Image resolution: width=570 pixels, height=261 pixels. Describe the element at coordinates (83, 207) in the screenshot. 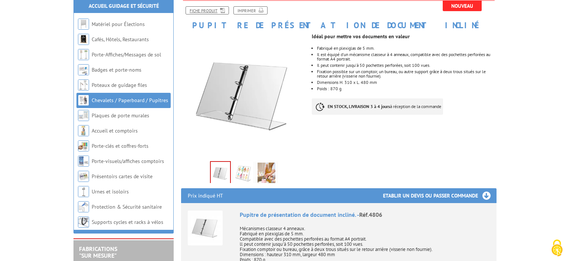

I see `img: Protection & Sécurité sanitaire` at that location.